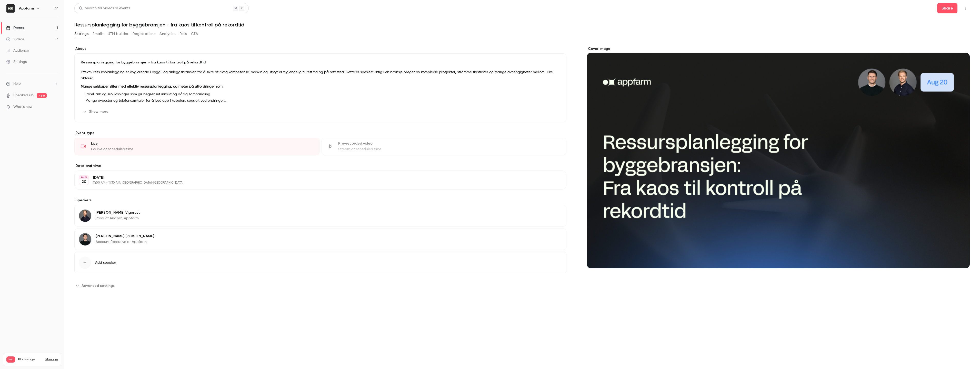  Describe the element at coordinates (321, 262) in the screenshot. I see `button: Add speaker` at that location.